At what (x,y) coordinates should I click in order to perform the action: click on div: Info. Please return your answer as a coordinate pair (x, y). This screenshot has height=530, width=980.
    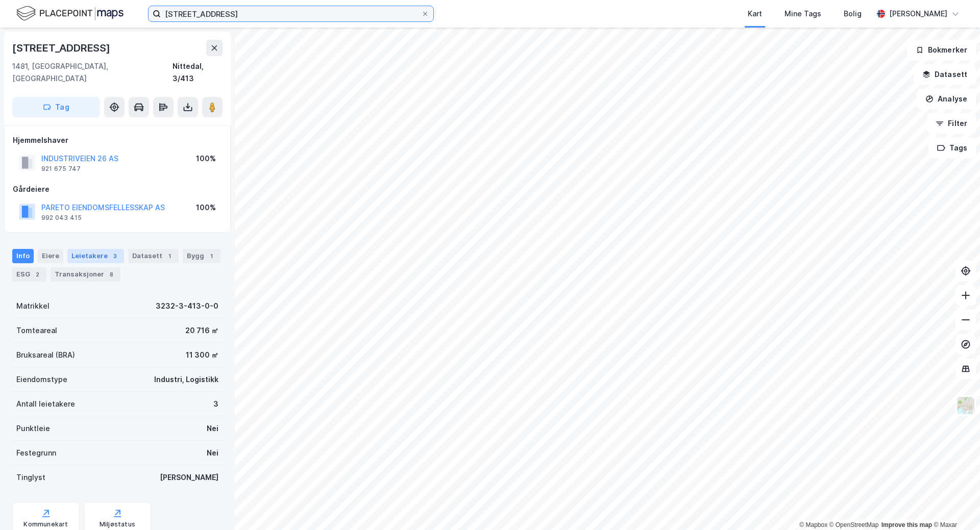
    Looking at the image, I should click on (23, 256).